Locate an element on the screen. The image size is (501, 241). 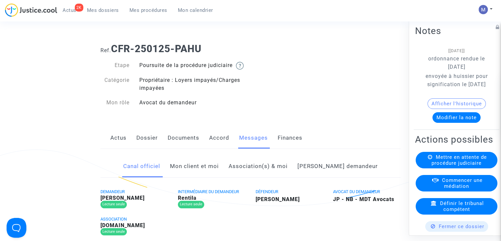
a: Association(s) & moi is located at coordinates (258, 166).